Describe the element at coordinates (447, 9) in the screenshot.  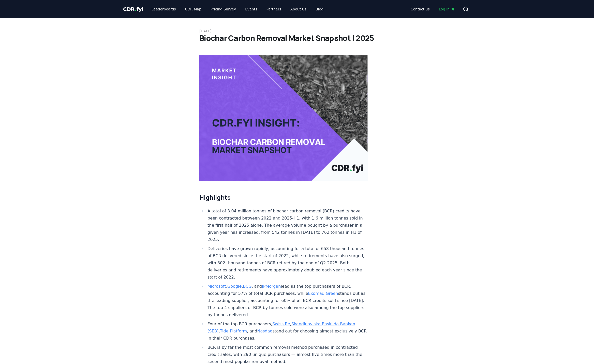
I see `a: Log in` at that location.